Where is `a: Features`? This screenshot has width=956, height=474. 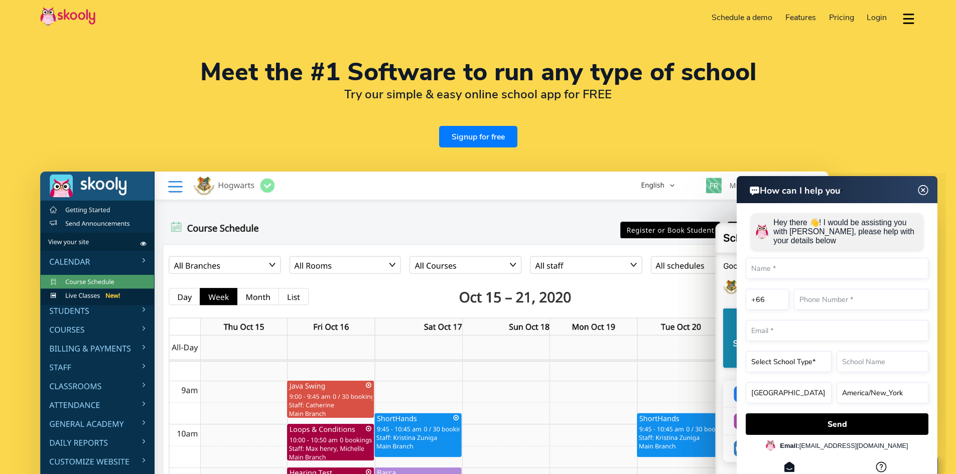
a: Features is located at coordinates (800, 18).